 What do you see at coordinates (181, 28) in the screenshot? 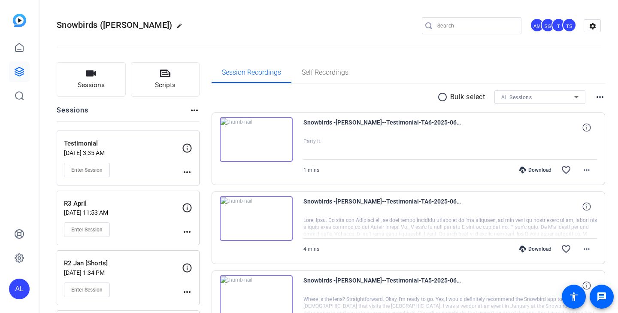
I see `mat-icon: edit` at bounding box center [181, 28].